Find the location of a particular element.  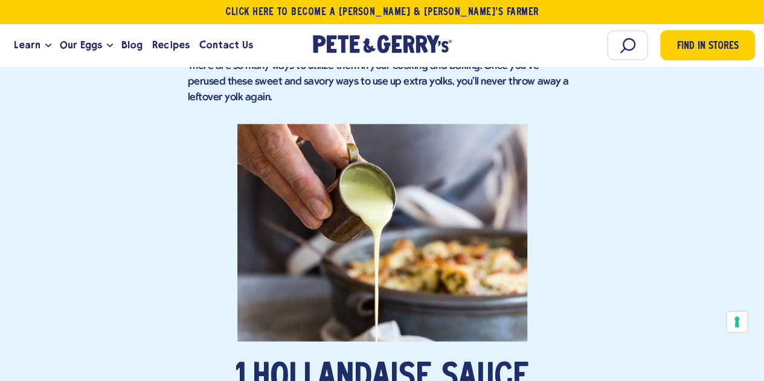

span: Recipes is located at coordinates (170, 45).